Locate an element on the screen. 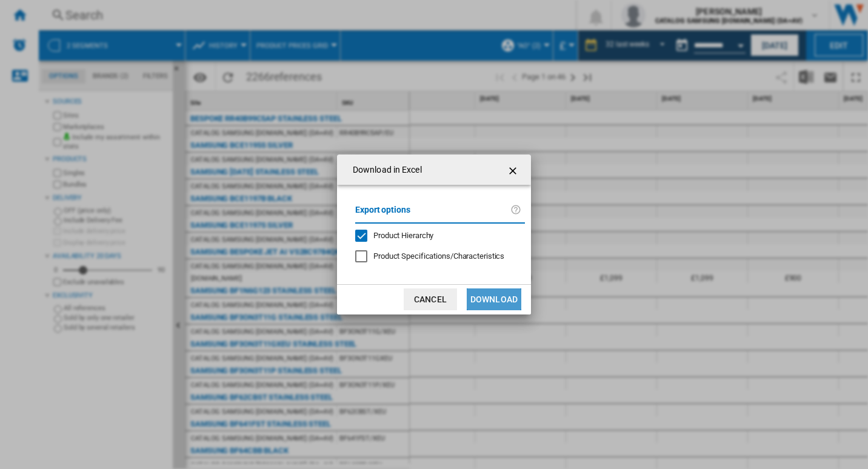 The image size is (868, 469). div: Only applies to Category View is located at coordinates (439, 256).